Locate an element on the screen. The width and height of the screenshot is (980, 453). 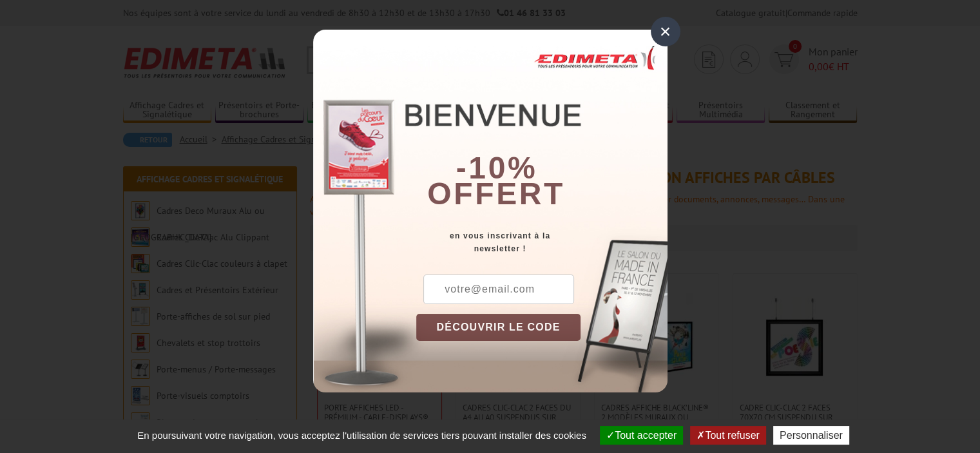
div: en vous inscrivant à la newsletter ! is located at coordinates (542, 243).